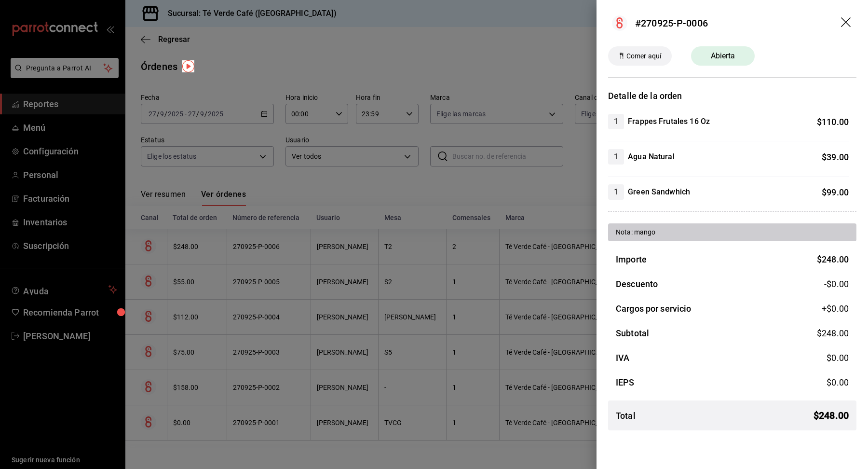  Describe the element at coordinates (669, 122) in the screenshot. I see `h4: Frappes Frutales 16 Oz` at that location.